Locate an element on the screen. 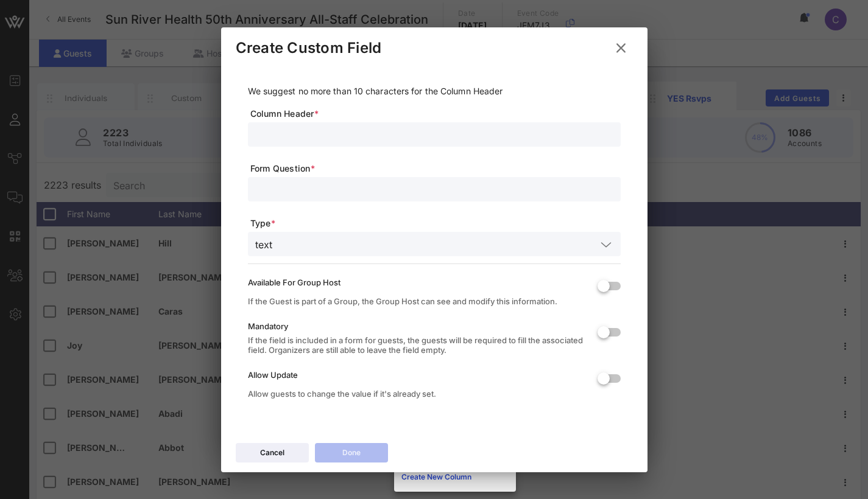  p: We suggest no more than 10 characters for the Column Header is located at coordinates (434, 92).